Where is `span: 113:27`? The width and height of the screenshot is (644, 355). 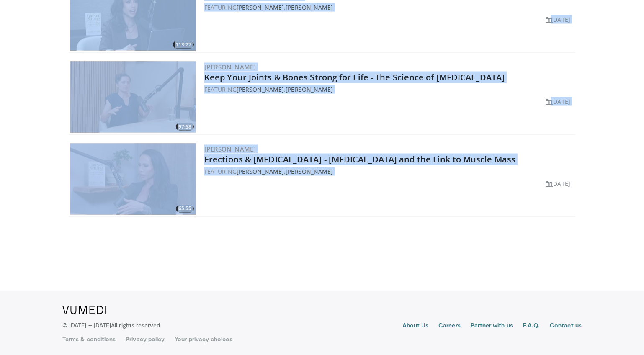
span: 113:27 is located at coordinates (183, 45).